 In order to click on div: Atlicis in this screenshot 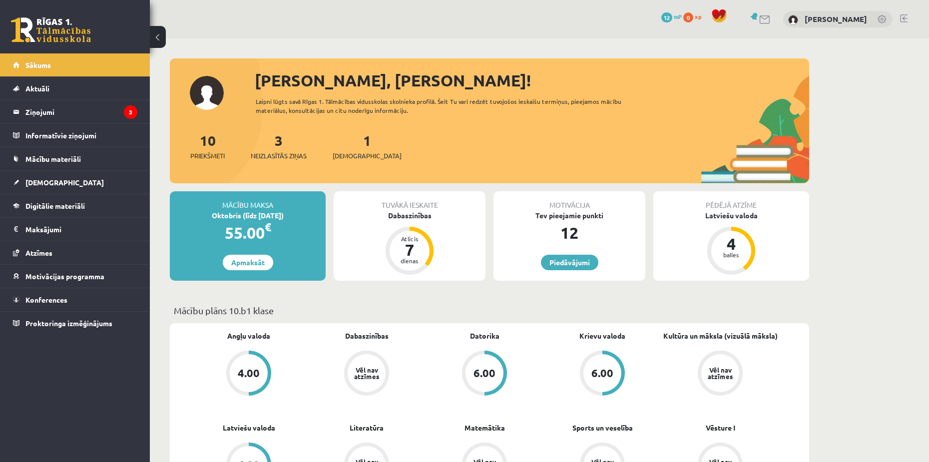, I will do `click(410, 239)`.